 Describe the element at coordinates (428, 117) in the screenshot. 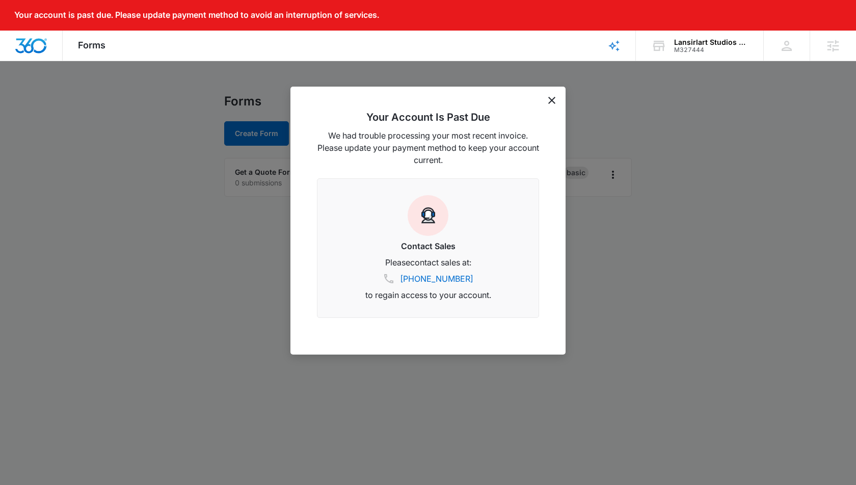

I see `h2: Your Account Is Past Due` at that location.